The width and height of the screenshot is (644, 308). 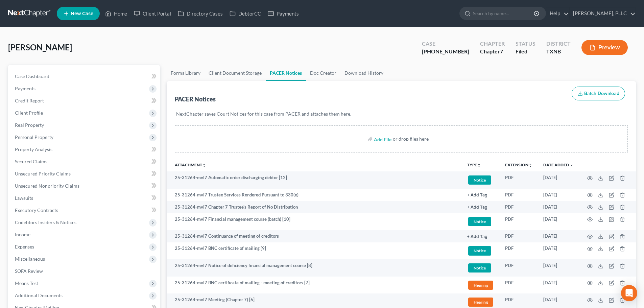 What do you see at coordinates (314, 251) in the screenshot?
I see `td: 25-31264-mvl7 BNC certificate of mailing [9]` at bounding box center [314, 251].